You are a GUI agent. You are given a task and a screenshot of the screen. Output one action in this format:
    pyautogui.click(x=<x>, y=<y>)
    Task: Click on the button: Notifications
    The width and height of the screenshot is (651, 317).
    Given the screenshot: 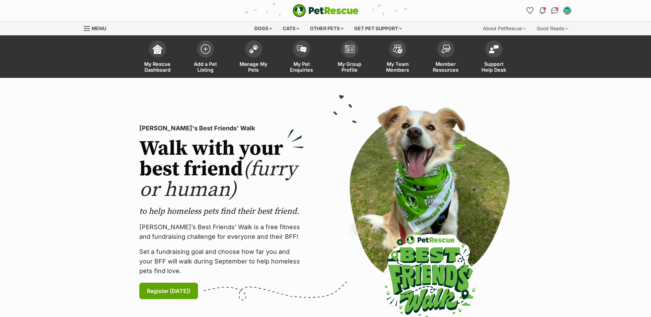 What is the action you would take?
    pyautogui.click(x=542, y=11)
    